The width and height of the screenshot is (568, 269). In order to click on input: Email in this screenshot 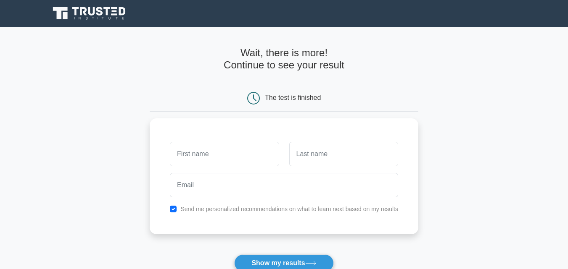, I will do `click(284, 185)`.